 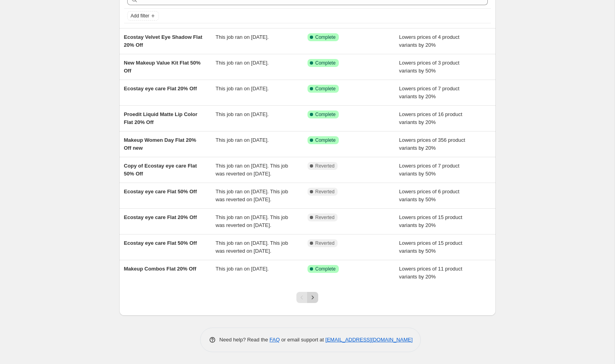 I want to click on span: or email support at, so click(x=302, y=339).